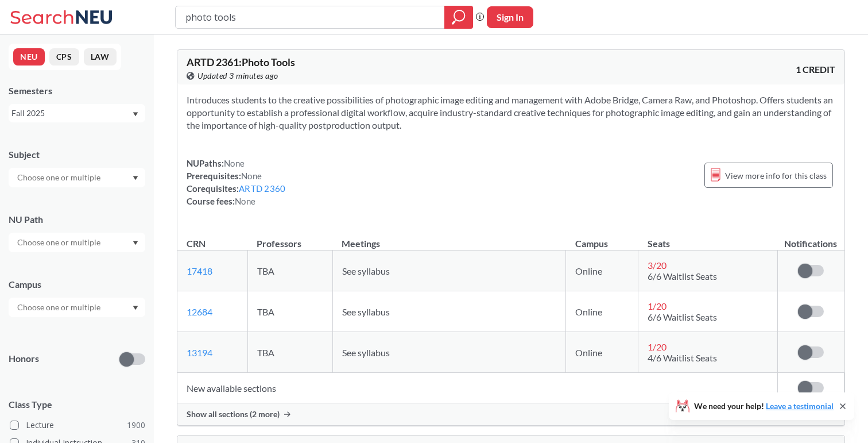 This screenshot has height=443, width=868. I want to click on label: Lecture, so click(77, 425).